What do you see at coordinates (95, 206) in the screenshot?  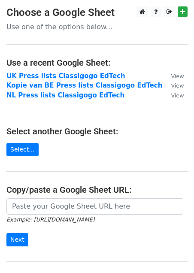 I see `input: Paste your Google Sheet URL here` at bounding box center [95, 206].